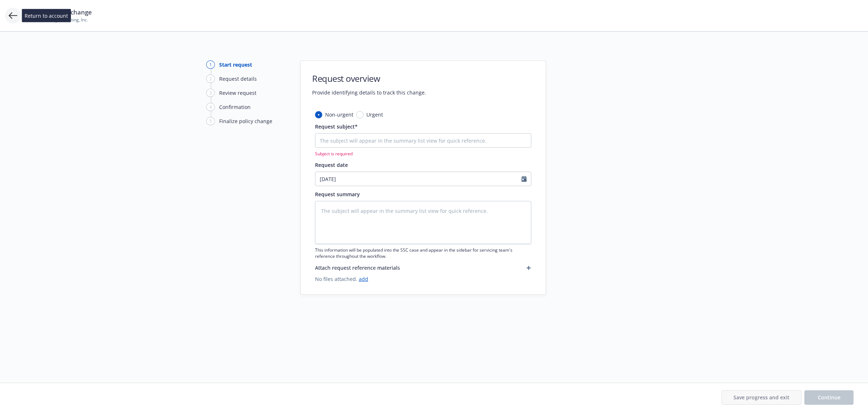 This screenshot has height=412, width=868. What do you see at coordinates (336, 126) in the screenshot?
I see `span: Request subject*` at bounding box center [336, 126].